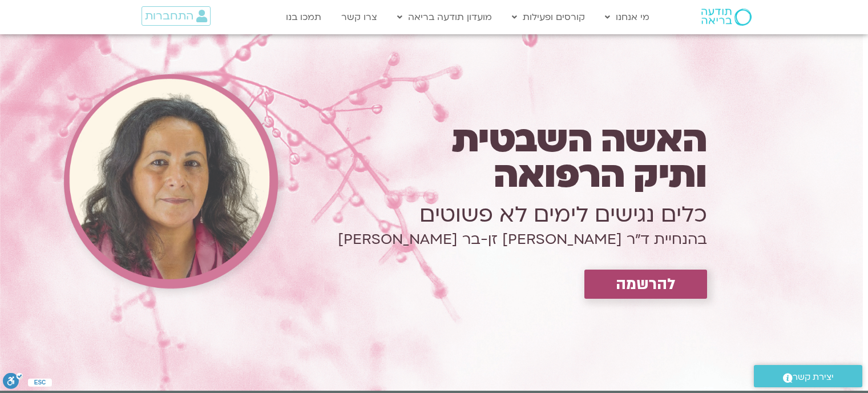 This screenshot has width=868, height=393. I want to click on a: מועדון תודעה בריאה, so click(444, 17).